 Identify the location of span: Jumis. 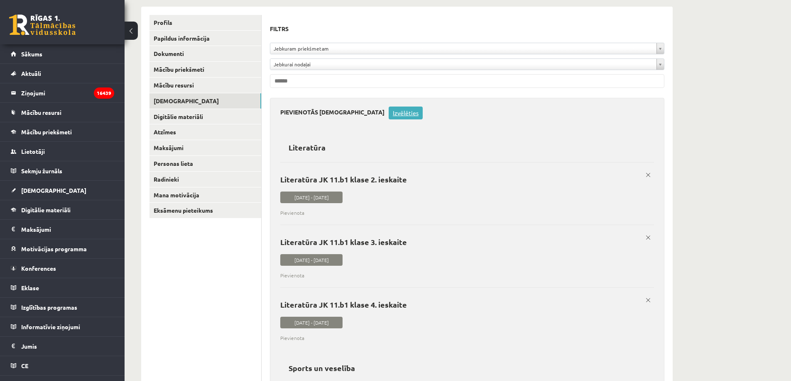
(29, 347).